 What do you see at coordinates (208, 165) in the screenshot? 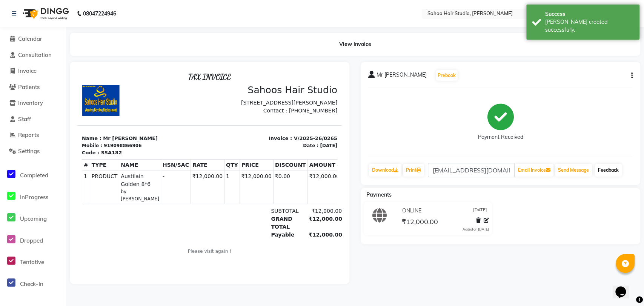
I see `div: Payable` at bounding box center [208, 165].